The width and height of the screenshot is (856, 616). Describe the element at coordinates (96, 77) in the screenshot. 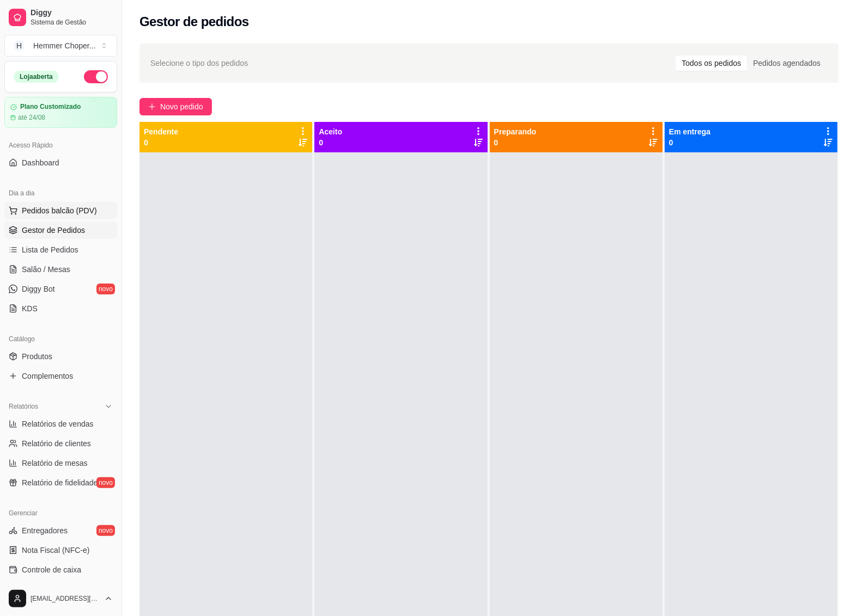

I see `button: Alterar Status` at that location.